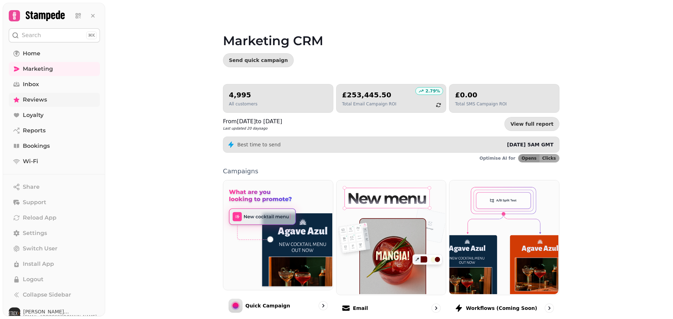 Image resolution: width=673 pixels, height=319 pixels. What do you see at coordinates (268, 306) in the screenshot?
I see `p: Quick Campaign` at bounding box center [268, 306].